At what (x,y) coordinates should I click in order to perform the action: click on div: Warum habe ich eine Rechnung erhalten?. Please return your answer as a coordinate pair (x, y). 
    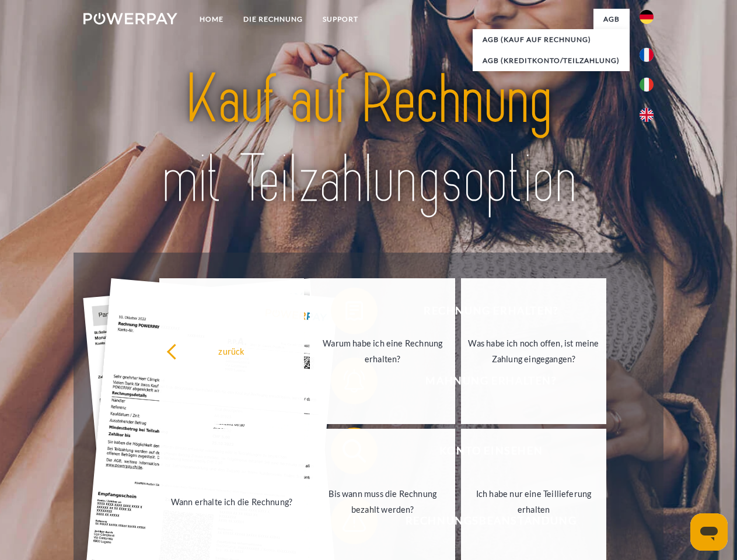
    Looking at the image, I should click on (382, 351).